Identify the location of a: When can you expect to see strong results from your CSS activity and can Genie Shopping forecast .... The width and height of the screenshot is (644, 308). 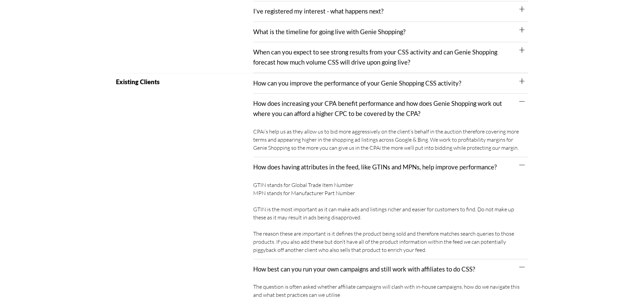
(375, 57).